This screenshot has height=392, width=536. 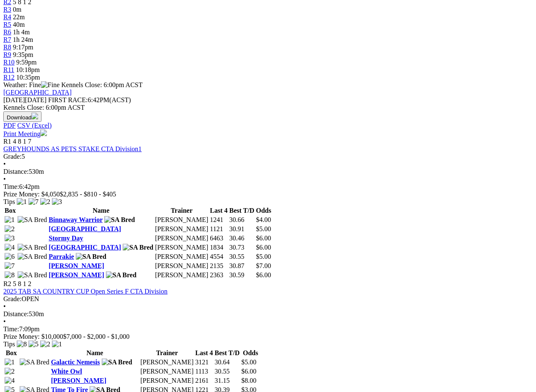 I want to click on td: 30.46, so click(x=242, y=238).